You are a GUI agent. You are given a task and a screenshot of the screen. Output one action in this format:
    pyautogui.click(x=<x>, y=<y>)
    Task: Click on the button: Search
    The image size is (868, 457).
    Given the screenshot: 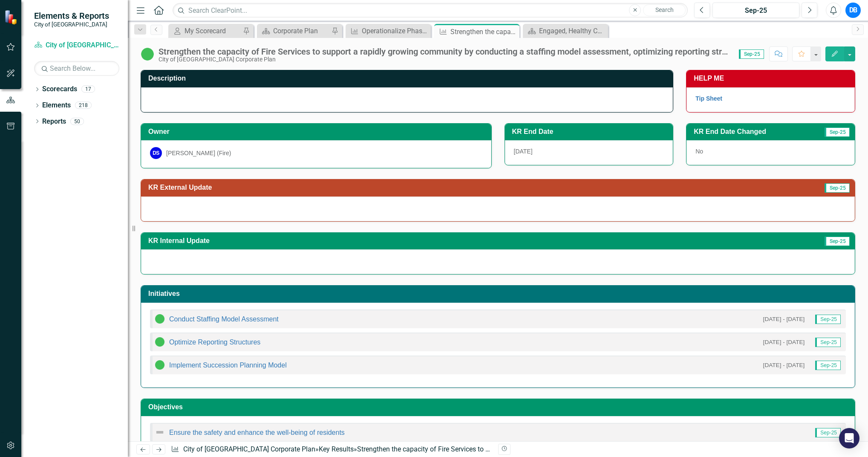 What is the action you would take?
    pyautogui.click(x=665, y=10)
    